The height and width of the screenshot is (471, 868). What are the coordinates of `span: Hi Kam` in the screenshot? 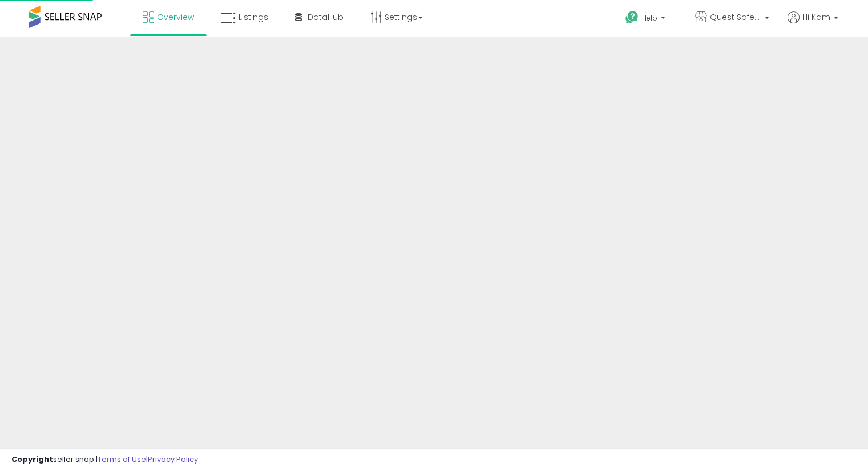 It's located at (816, 17).